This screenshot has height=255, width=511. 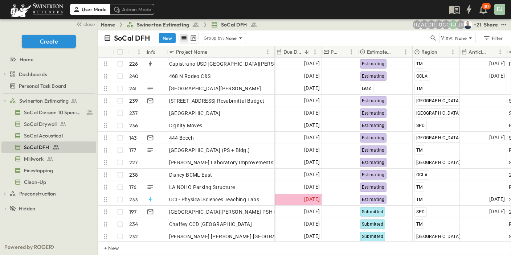 What do you see at coordinates (192, 52) in the screenshot?
I see `p: Project Name` at bounding box center [192, 52].